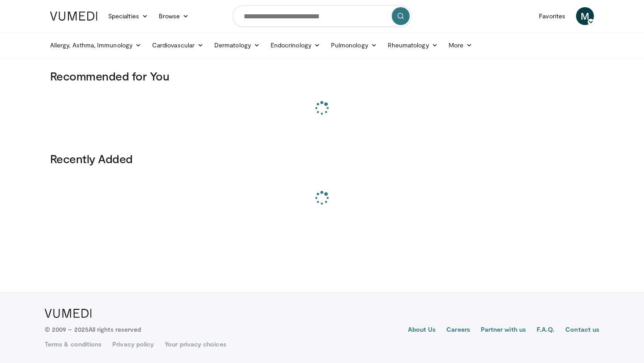 This screenshot has width=644, height=363. Describe the element at coordinates (96, 45) in the screenshot. I see `a: Allergy, Asthma, Immunology` at that location.